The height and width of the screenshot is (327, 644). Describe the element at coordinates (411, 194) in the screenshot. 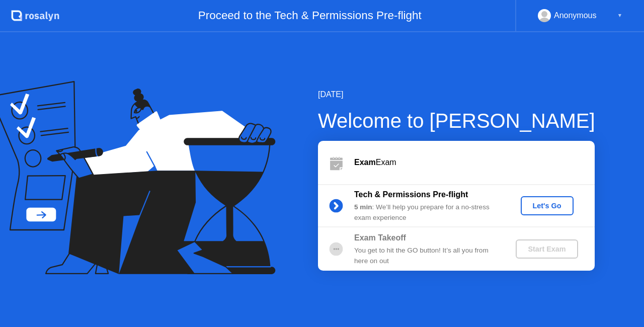

I see `b: Tech & Permissions Pre-flight` at that location.